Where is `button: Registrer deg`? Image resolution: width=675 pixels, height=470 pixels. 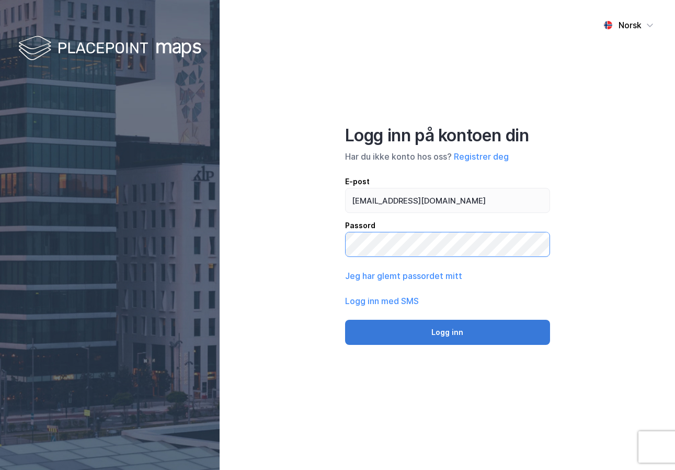 button: Registrer deg is located at coordinates (481, 156).